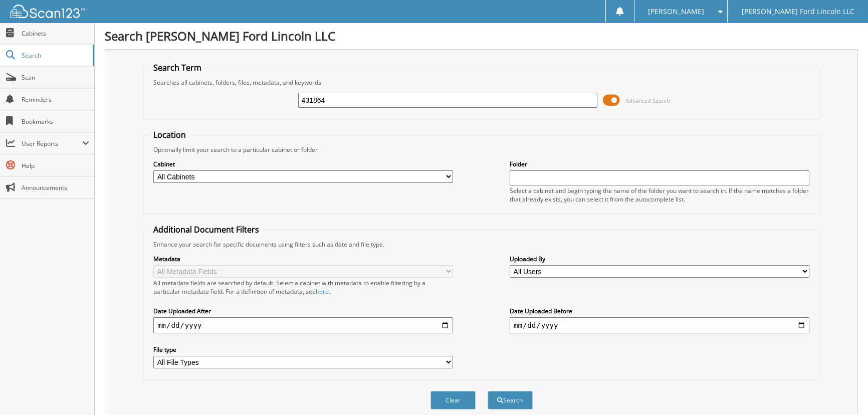  I want to click on span: Reminders, so click(55, 99).